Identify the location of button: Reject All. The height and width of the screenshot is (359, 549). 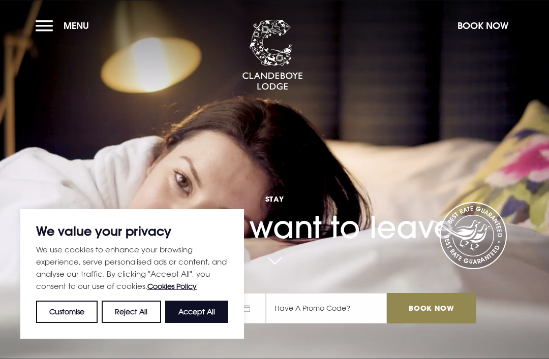
(131, 312).